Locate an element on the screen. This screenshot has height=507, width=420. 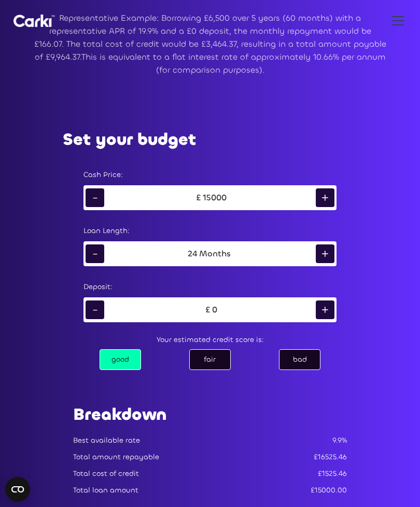
h2: Set your budget is located at coordinates (130, 140).